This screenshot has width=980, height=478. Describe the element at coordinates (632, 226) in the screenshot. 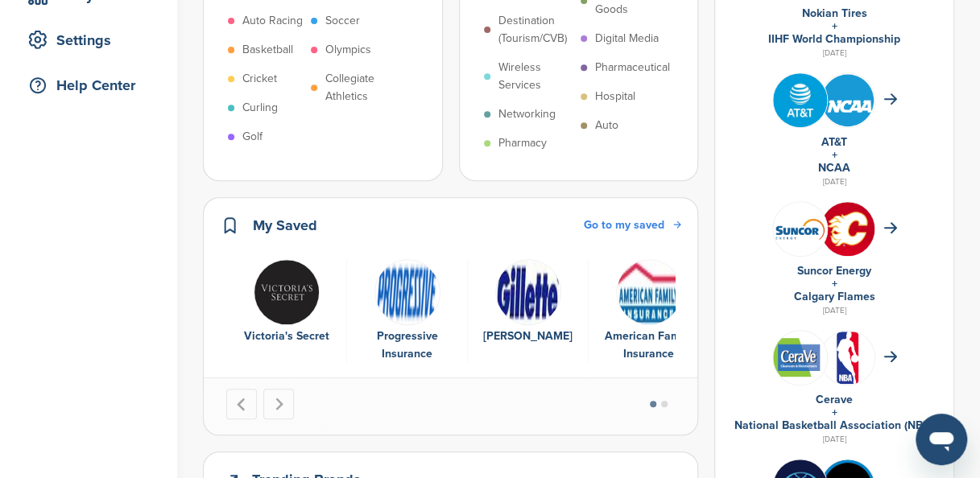

I see `a: Go to my saved` at that location.